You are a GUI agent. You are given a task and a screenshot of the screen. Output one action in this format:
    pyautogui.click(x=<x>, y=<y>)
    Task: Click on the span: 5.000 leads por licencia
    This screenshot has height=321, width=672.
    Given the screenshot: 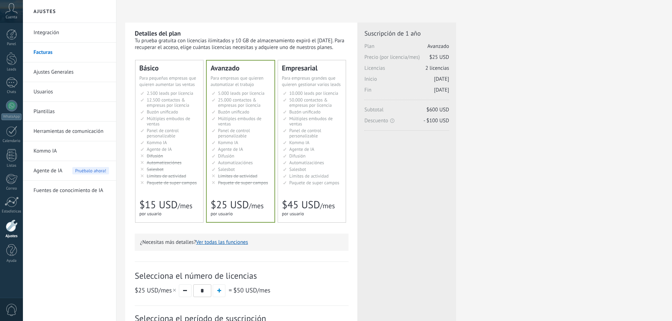 What is the action you would take?
    pyautogui.click(x=241, y=93)
    